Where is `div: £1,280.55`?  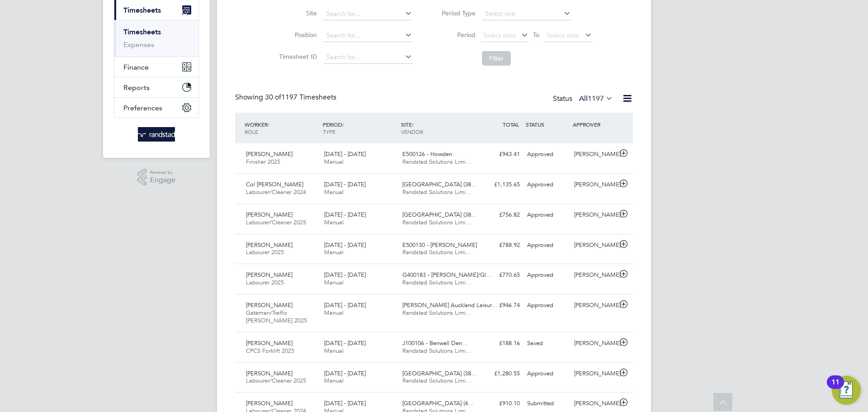
div: £1,280.55 is located at coordinates (500, 374).